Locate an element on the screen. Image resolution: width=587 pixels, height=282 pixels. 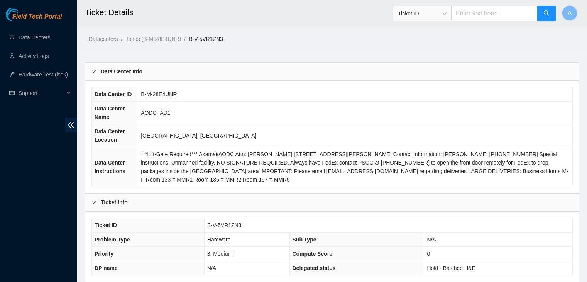
a: Data Centers is located at coordinates (34, 37).